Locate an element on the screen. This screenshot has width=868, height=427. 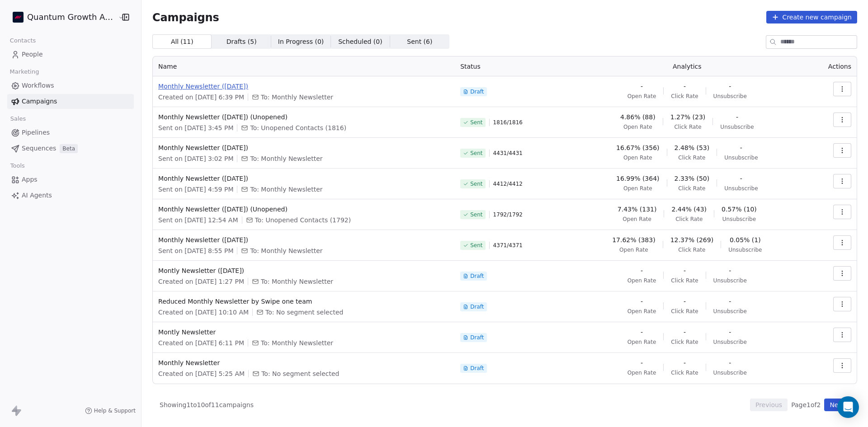
div: Open Intercom Messenger is located at coordinates (848, 407).